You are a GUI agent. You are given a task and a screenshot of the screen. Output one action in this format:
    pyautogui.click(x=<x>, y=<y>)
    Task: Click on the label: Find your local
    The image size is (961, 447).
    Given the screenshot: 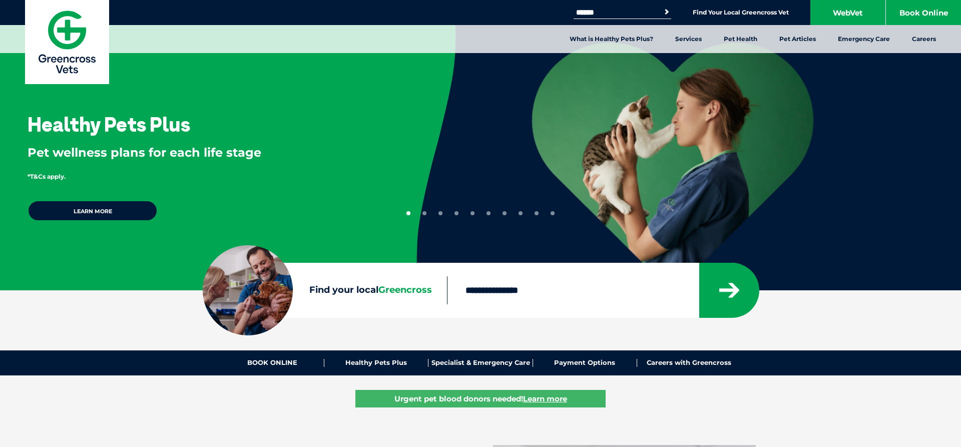 What is the action you would take?
    pyautogui.click(x=325, y=290)
    